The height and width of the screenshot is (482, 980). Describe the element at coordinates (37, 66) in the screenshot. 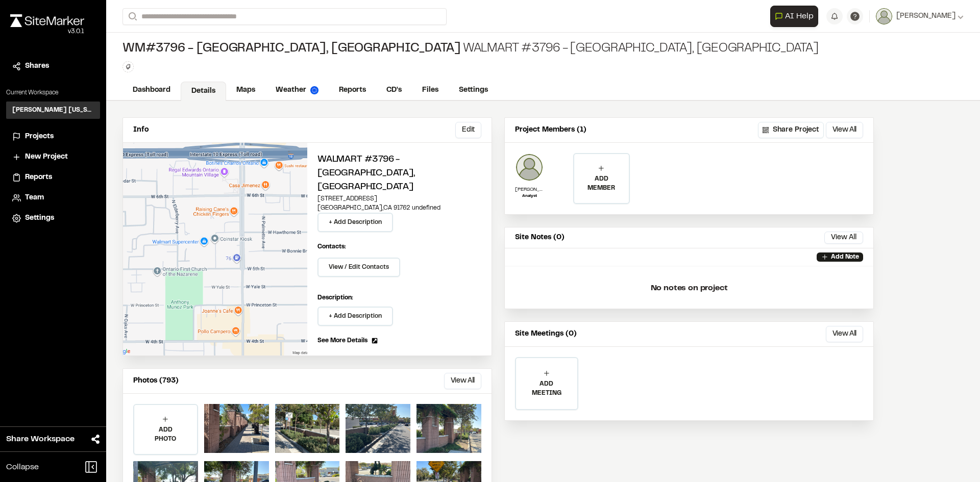

I see `span: Shares` at that location.